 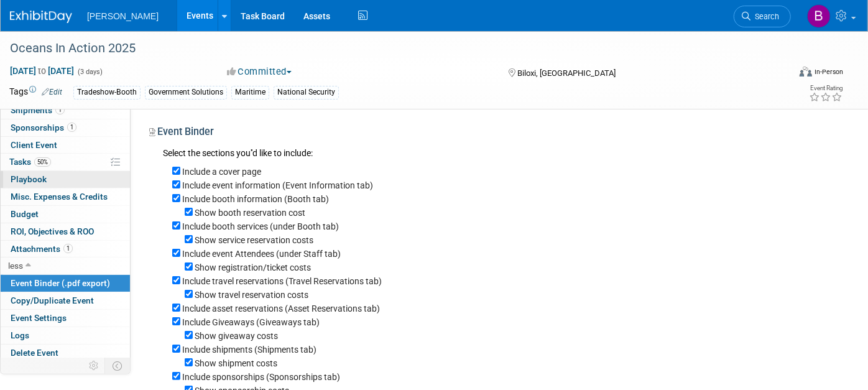 I want to click on label: Include event information (Event Information tab), so click(x=278, y=185).